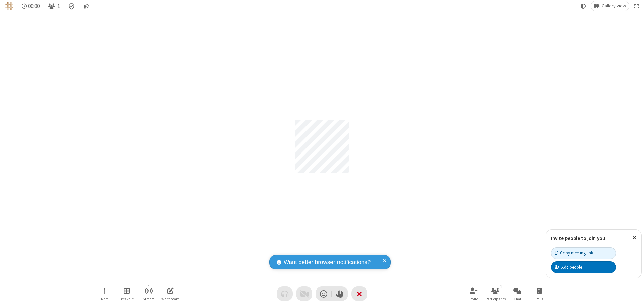 The image size is (644, 306). Describe the element at coordinates (359, 293) in the screenshot. I see `button: End or leave meeting` at that location.